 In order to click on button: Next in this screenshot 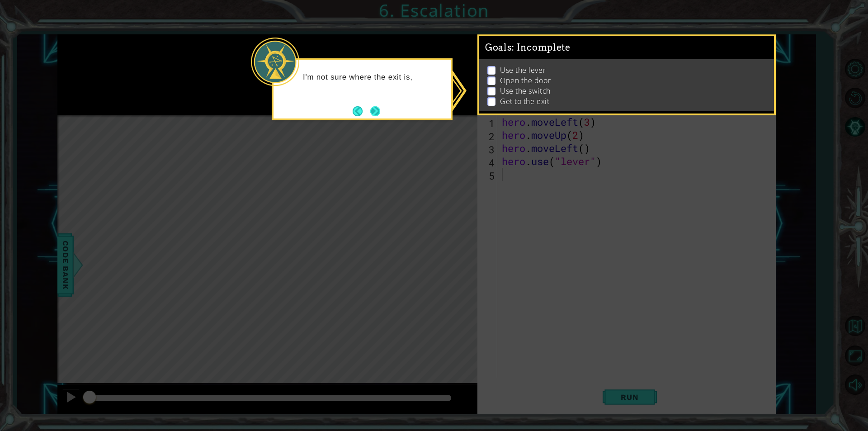, I will do `click(375, 111)`.